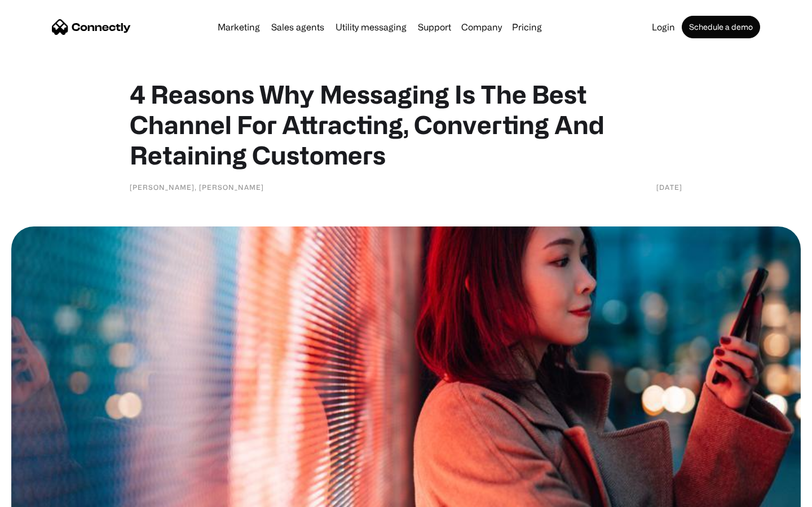 The height and width of the screenshot is (507, 812). I want to click on ul: Language list, so click(45, 496).